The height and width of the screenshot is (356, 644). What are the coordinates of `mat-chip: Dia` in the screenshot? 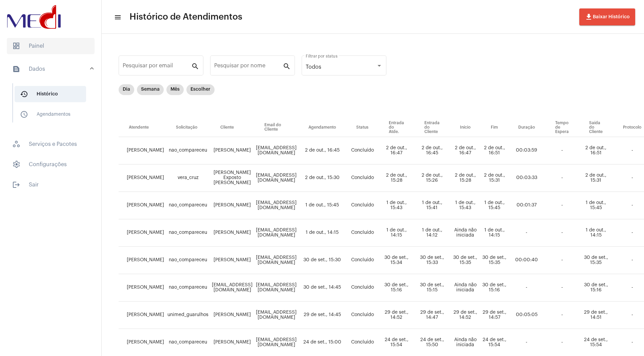 It's located at (127, 90).